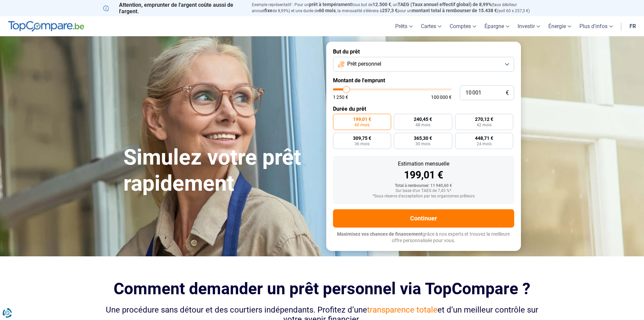  Describe the element at coordinates (404, 26) in the screenshot. I see `a: Prêts` at that location.